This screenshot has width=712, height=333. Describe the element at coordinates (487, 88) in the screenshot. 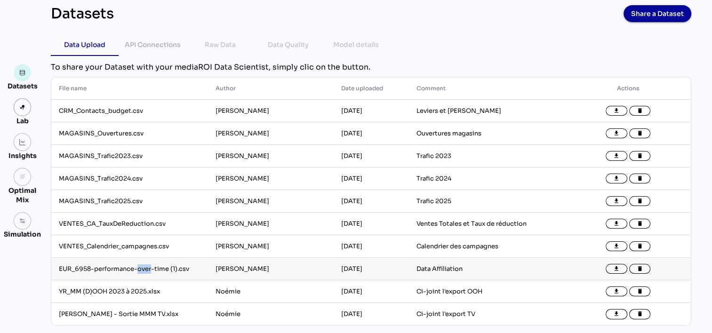

I see `th: Comment` at that location.